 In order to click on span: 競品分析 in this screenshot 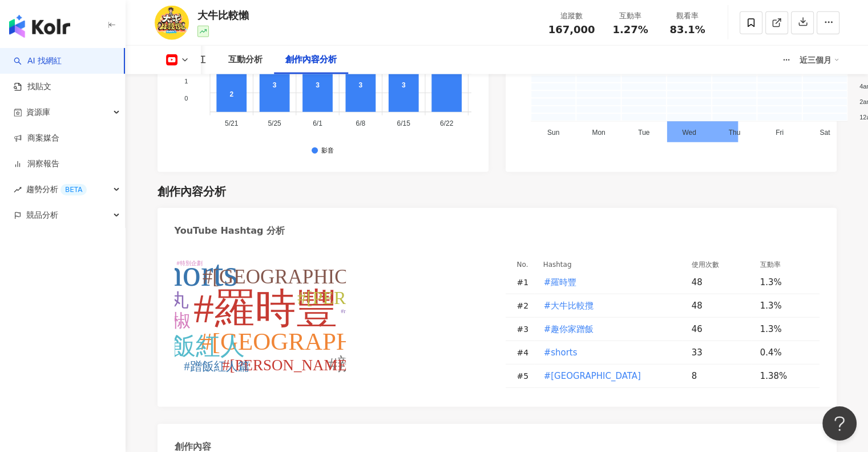, I will do `click(42, 215)`.